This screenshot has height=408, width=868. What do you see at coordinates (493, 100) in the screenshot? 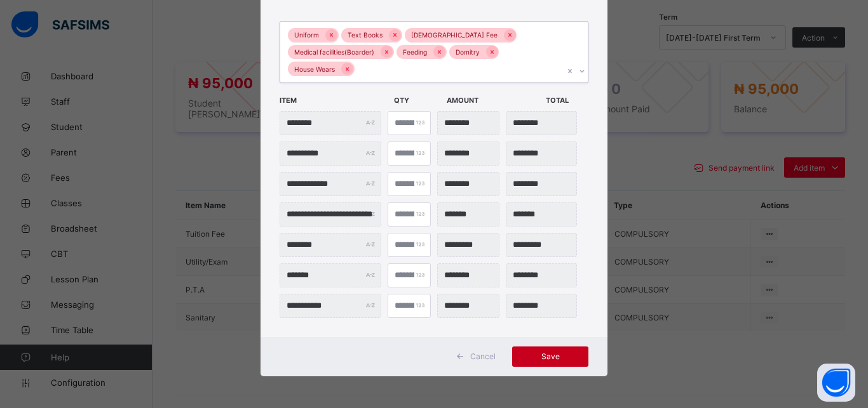
I see `span: Amount` at bounding box center [493, 100].